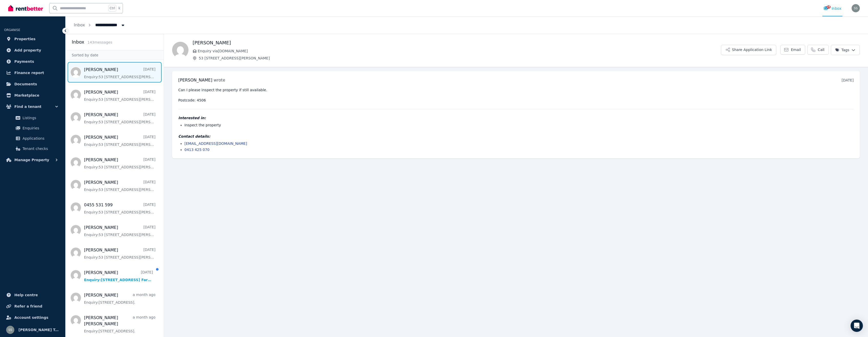  Describe the element at coordinates (39, 128) in the screenshot. I see `span: Enquiries` at that location.